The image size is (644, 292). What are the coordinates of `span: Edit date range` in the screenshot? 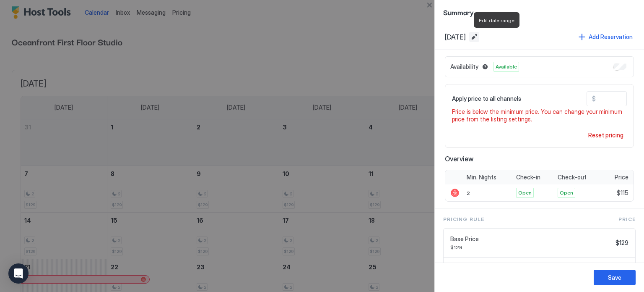 It's located at (496, 20).